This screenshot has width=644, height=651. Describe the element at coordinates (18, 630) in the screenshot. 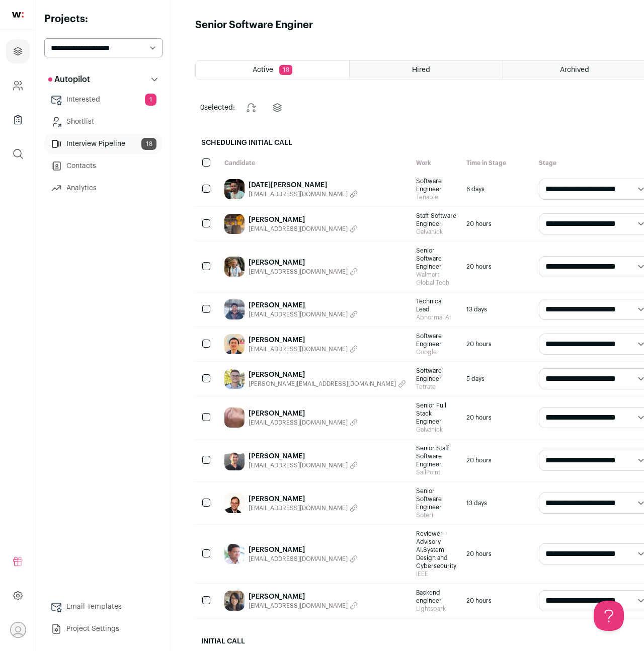

I see `button: Open dropdown` at that location.